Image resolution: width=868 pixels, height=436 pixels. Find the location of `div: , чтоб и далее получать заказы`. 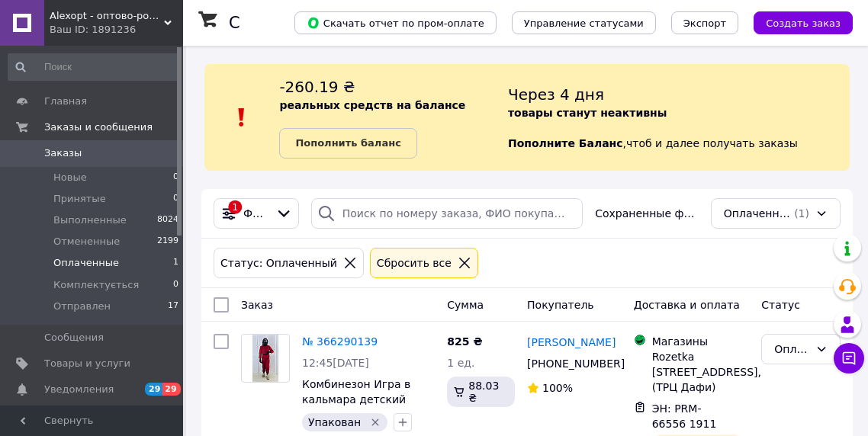

div: , чтоб и далее получать заказы is located at coordinates (679, 117).